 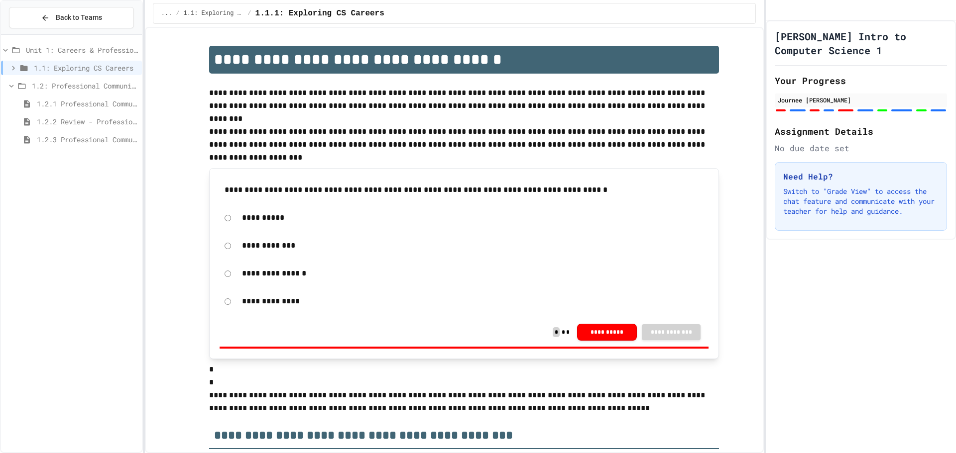 I want to click on span: 1.2: Professional Communication, so click(x=85, y=86).